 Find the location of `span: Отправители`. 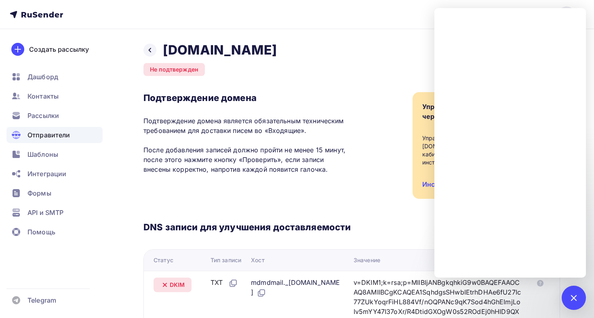

span: Отправители is located at coordinates (49, 135).